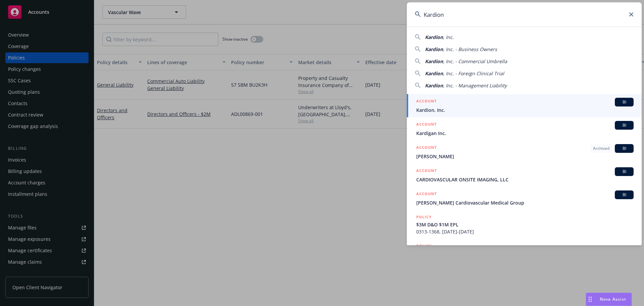  What do you see at coordinates (474, 73) in the screenshot?
I see `span: , Inc. - Foreign Clinical Trial` at bounding box center [474, 73].